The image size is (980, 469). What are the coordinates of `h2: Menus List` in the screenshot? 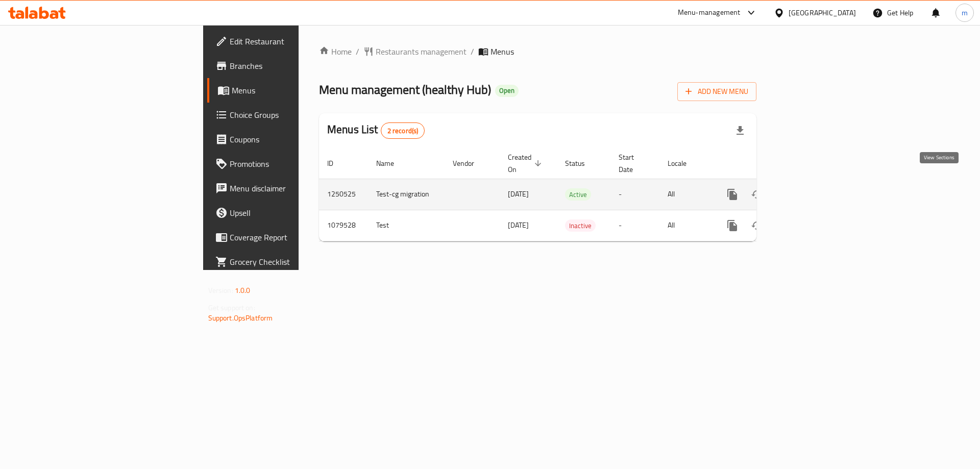 It's located at (376, 130).